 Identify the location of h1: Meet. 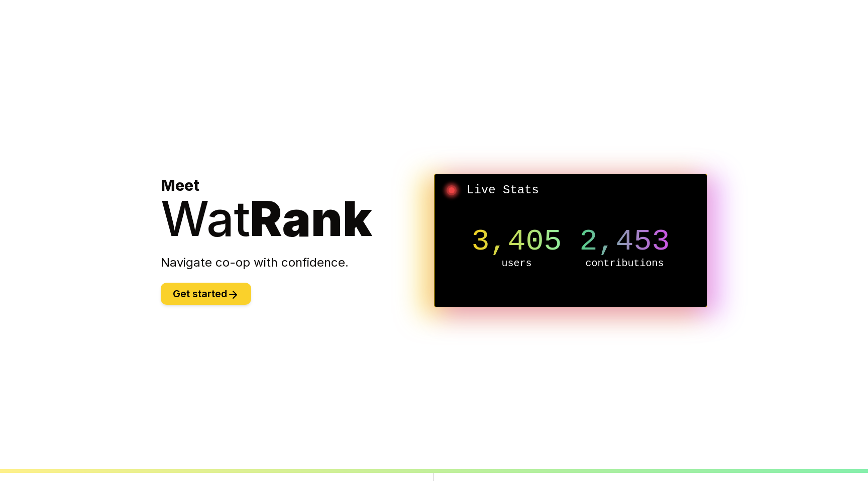
(298, 209).